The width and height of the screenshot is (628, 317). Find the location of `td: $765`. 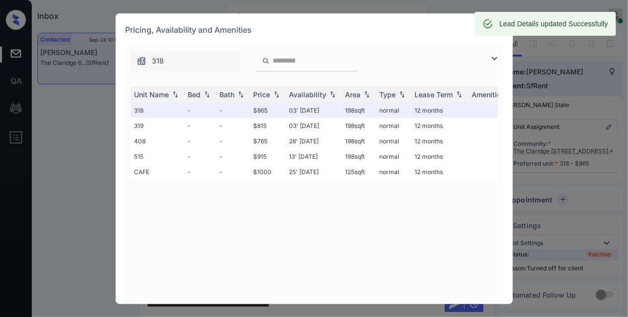

td: $765 is located at coordinates (268, 141).